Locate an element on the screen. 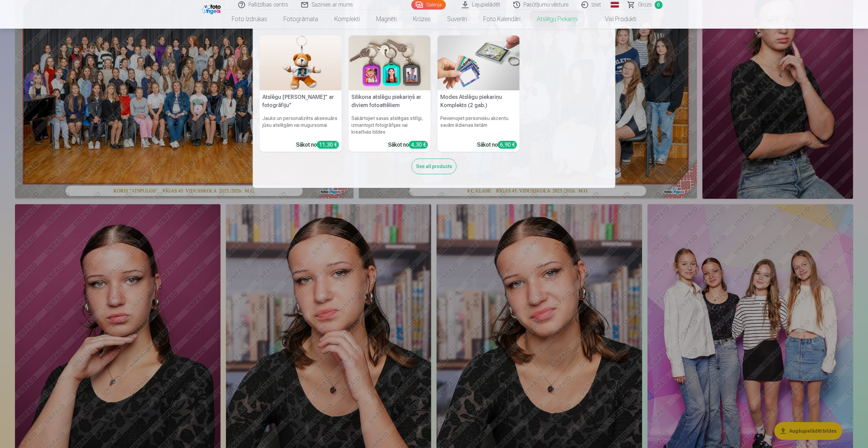 The image size is (868, 448). h5: Modes Atslēgu piekariņu Komplekts (2 gab.) is located at coordinates (479, 101).